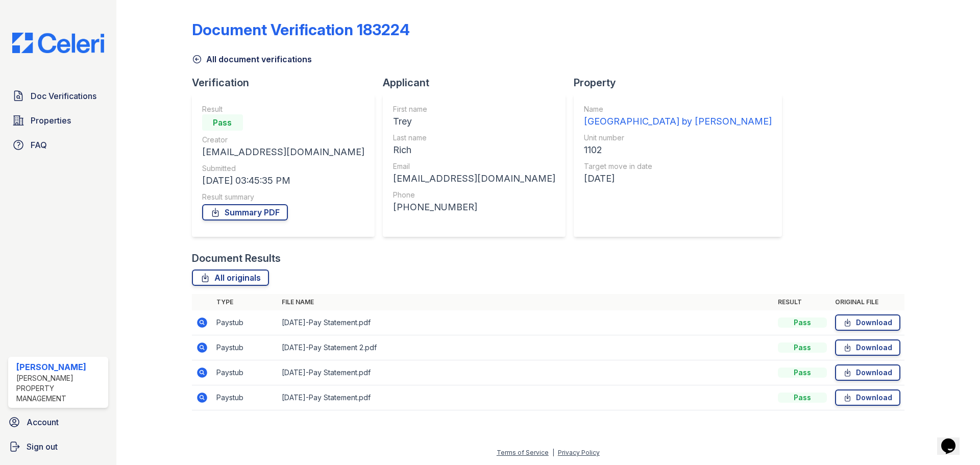 This screenshot has width=980, height=465. I want to click on a: All document verifications, so click(252, 59).